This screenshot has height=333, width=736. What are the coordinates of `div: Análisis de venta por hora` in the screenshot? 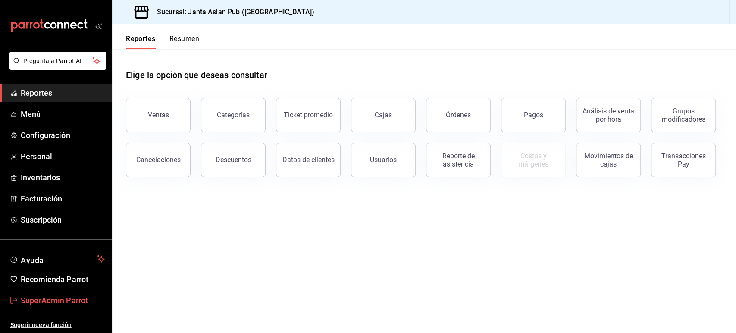 It's located at (609, 115).